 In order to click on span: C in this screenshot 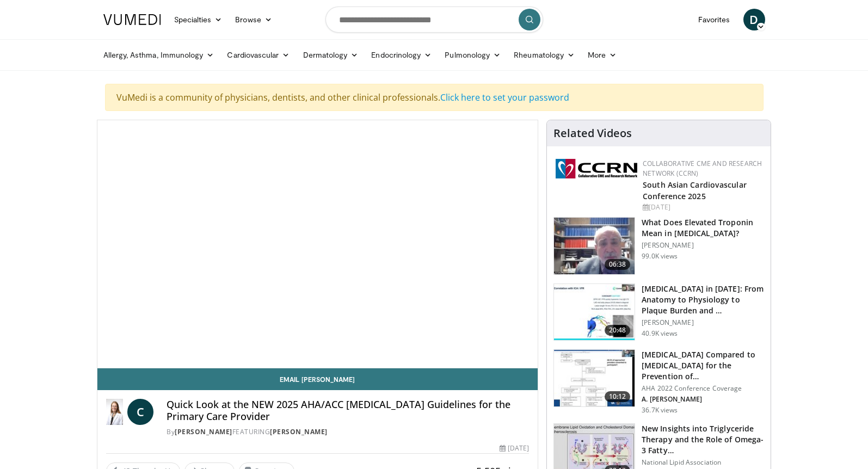, I will do `click(141, 412)`.